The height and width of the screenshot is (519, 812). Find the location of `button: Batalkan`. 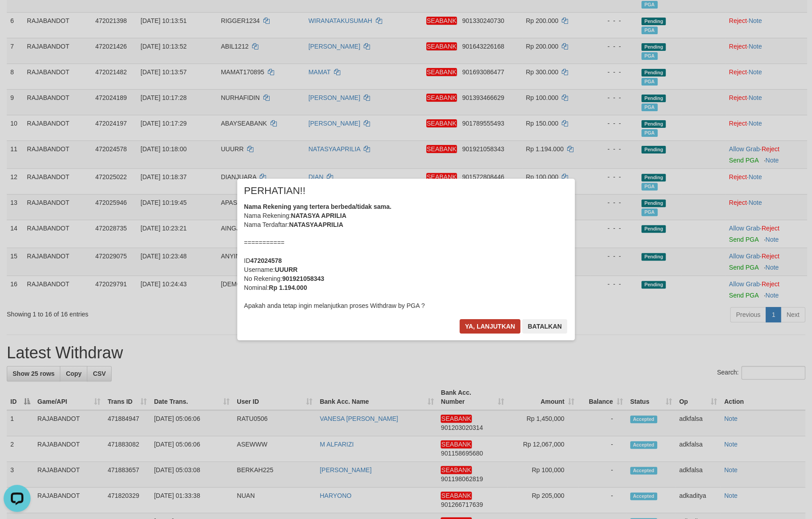

button: Batalkan is located at coordinates (544, 326).